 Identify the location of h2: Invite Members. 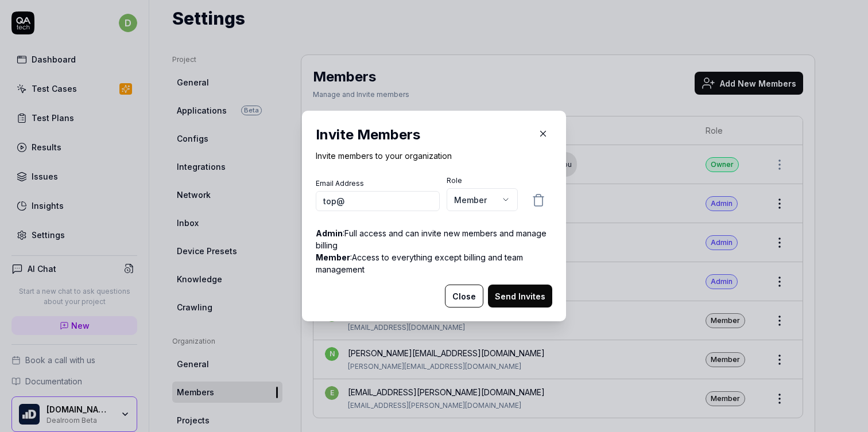
(434, 135).